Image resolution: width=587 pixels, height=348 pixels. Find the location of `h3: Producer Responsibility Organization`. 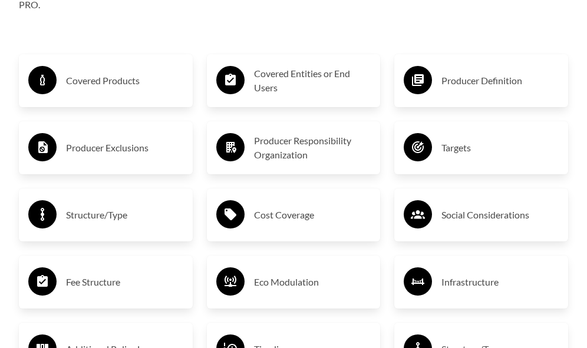

h3: Producer Responsibility Organization is located at coordinates (312, 148).